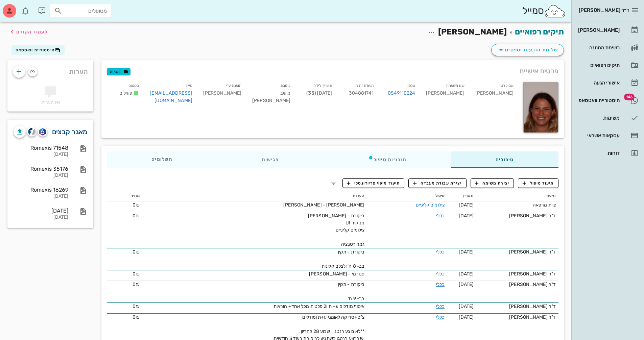 The width and height of the screenshot is (644, 340). What do you see at coordinates (255, 196) in the screenshot?
I see `th: הערות` at bounding box center [255, 196].